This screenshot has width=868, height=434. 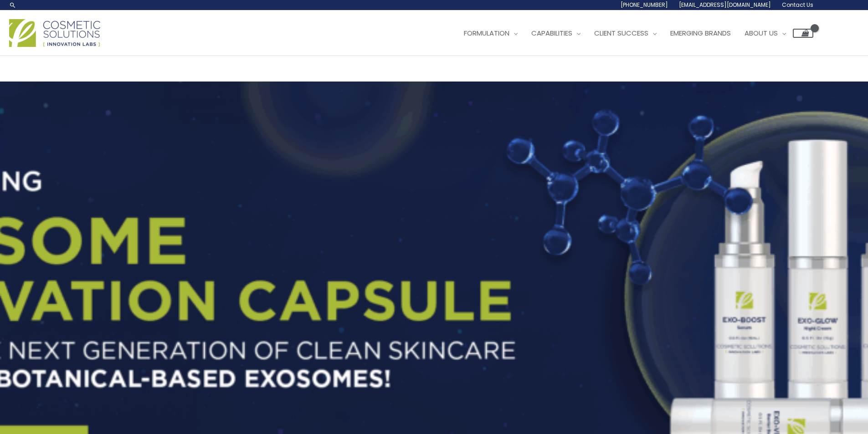 I want to click on span: Formulation, so click(x=487, y=33).